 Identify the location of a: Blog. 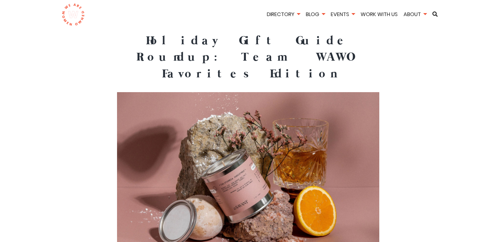
(315, 14).